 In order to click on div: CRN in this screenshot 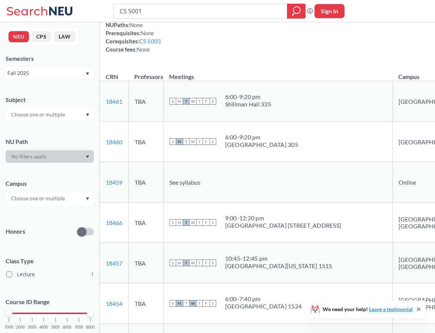, I will do `click(112, 77)`.